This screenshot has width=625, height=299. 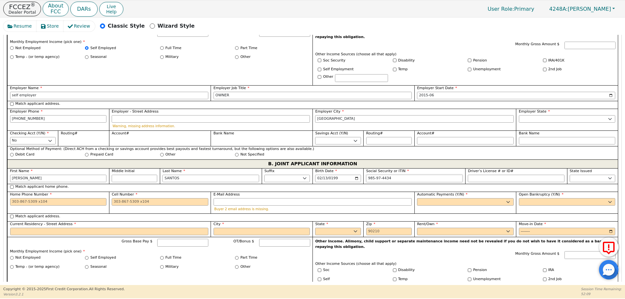 I want to click on label: Match applicant home phone., so click(x=42, y=187).